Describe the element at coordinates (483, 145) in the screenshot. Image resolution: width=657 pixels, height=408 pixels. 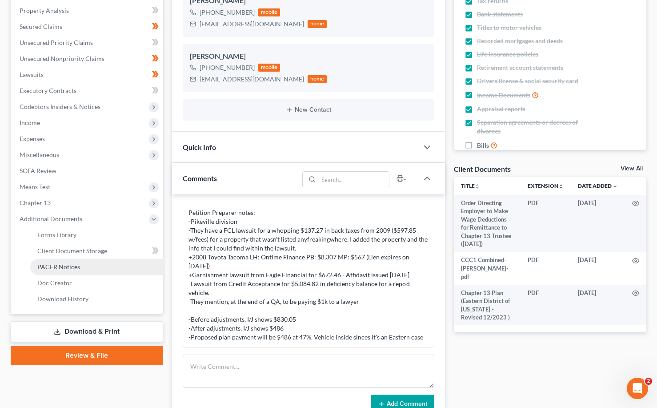
I see `span: Bills` at that location.